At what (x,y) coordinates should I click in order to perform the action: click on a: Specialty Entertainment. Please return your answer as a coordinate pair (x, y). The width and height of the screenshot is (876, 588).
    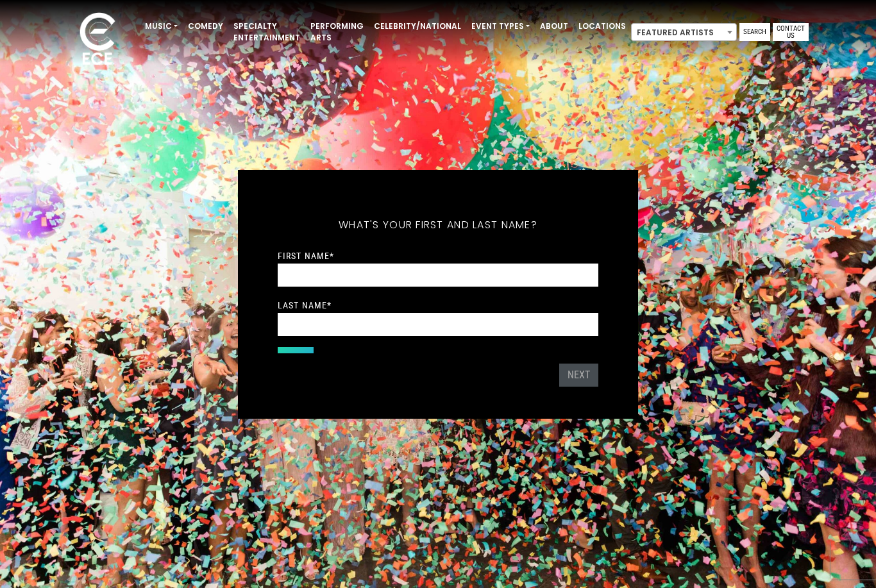
    Looking at the image, I should click on (267, 32).